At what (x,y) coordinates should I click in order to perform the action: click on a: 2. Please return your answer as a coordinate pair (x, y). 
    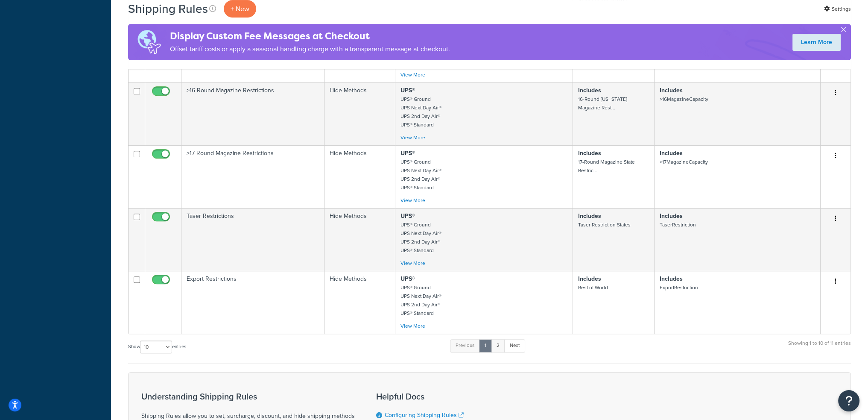
    Looking at the image, I should click on (498, 346).